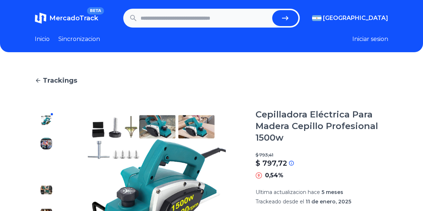 This screenshot has height=211, width=423. What do you see at coordinates (274, 176) in the screenshot?
I see `p: 0,54%` at bounding box center [274, 176].